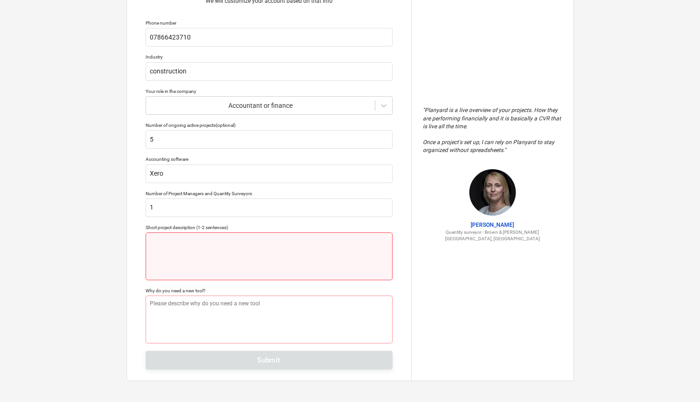 The image size is (700, 402). I want to click on input: Industry, so click(269, 72).